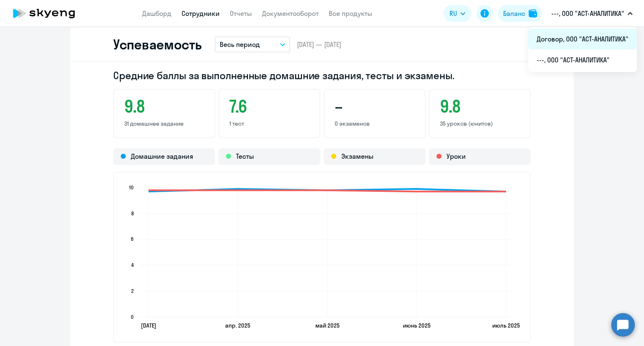 The width and height of the screenshot is (644, 346). I want to click on button: Весь период, so click(252, 44).